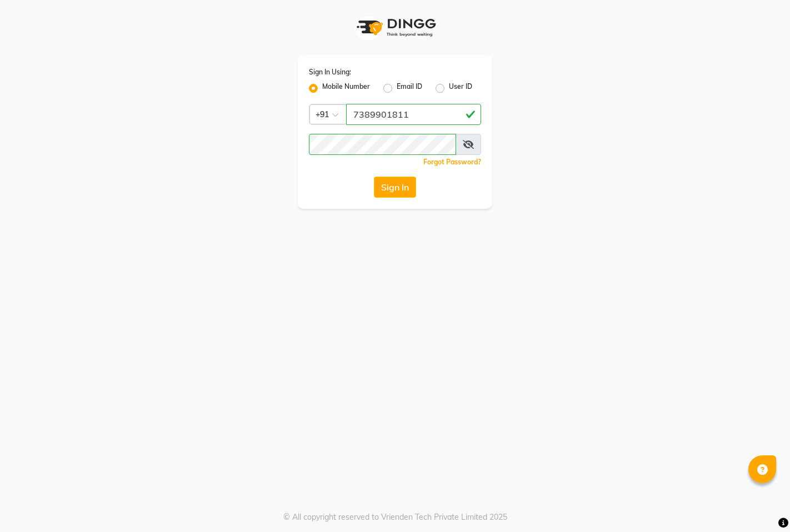  What do you see at coordinates (395, 27) in the screenshot?
I see `img: logo1.svg` at bounding box center [395, 27].